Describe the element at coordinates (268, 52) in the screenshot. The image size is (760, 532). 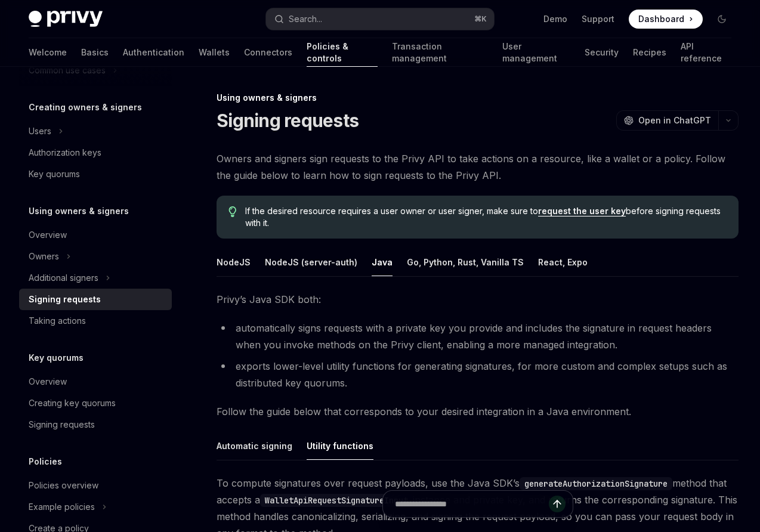
I see `a: Connectors` at that location.